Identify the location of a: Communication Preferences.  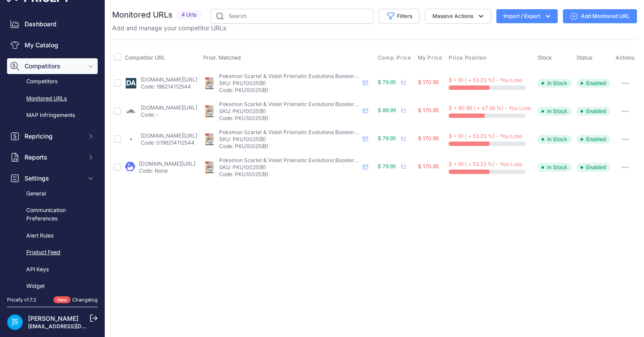
(52, 214).